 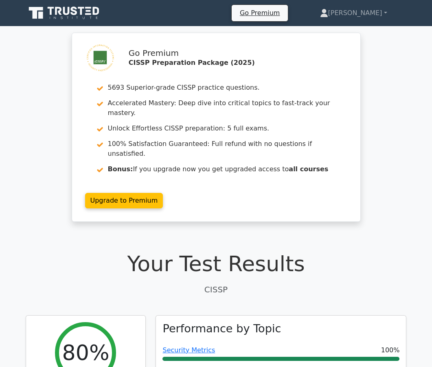 What do you see at coordinates (216, 289) in the screenshot?
I see `p: CISSP` at bounding box center [216, 289].